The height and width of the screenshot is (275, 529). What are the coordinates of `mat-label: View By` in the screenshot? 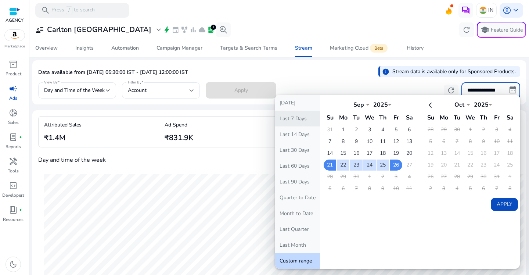 It's located at (51, 82).